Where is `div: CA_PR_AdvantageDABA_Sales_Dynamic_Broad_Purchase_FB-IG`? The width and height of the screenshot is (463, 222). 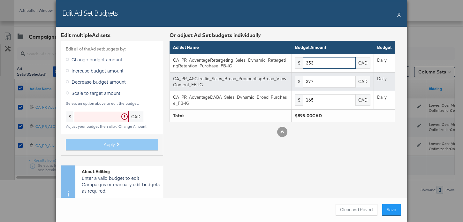
div: CA_PR_AdvantageDABA_Sales_Dynamic_Broad_Purchase_FB-IG is located at coordinates (231, 100).